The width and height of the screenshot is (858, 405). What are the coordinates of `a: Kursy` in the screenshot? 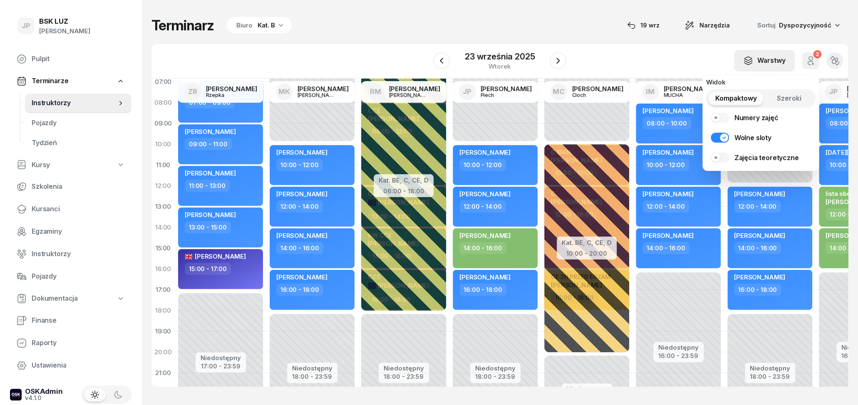 It's located at (71, 165).